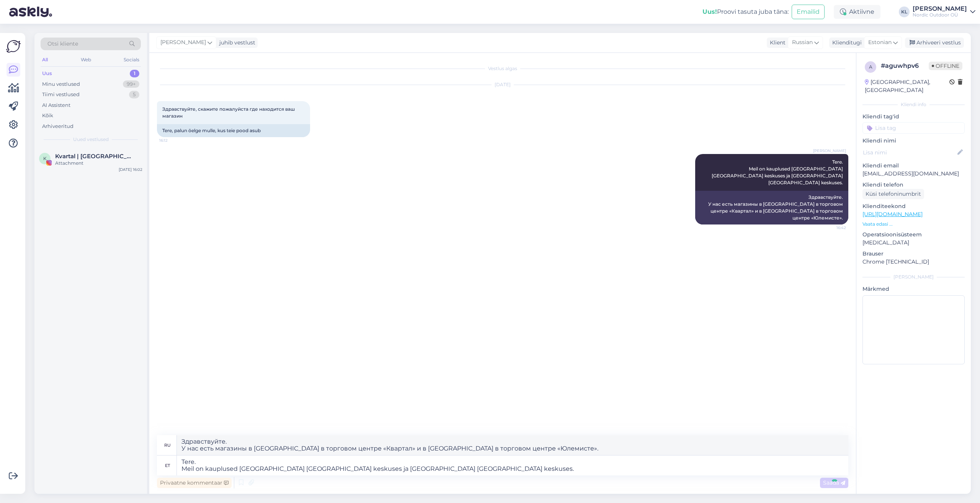 This screenshot has width=980, height=503. I want to click on button: Emailid, so click(808, 12).